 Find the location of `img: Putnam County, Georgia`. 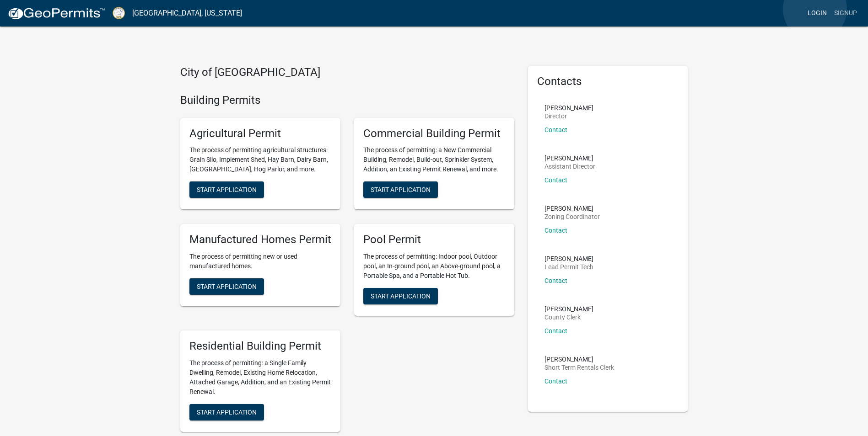

img: Putnam County, Georgia is located at coordinates (118, 13).